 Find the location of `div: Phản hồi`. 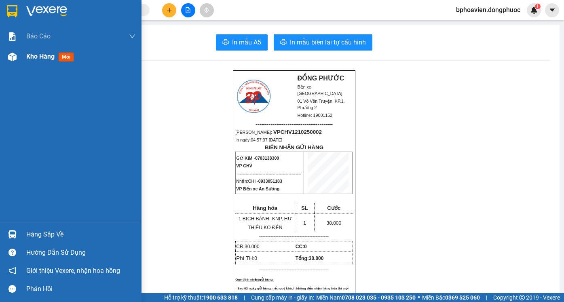

div: Phản hồi is located at coordinates (81, 289).